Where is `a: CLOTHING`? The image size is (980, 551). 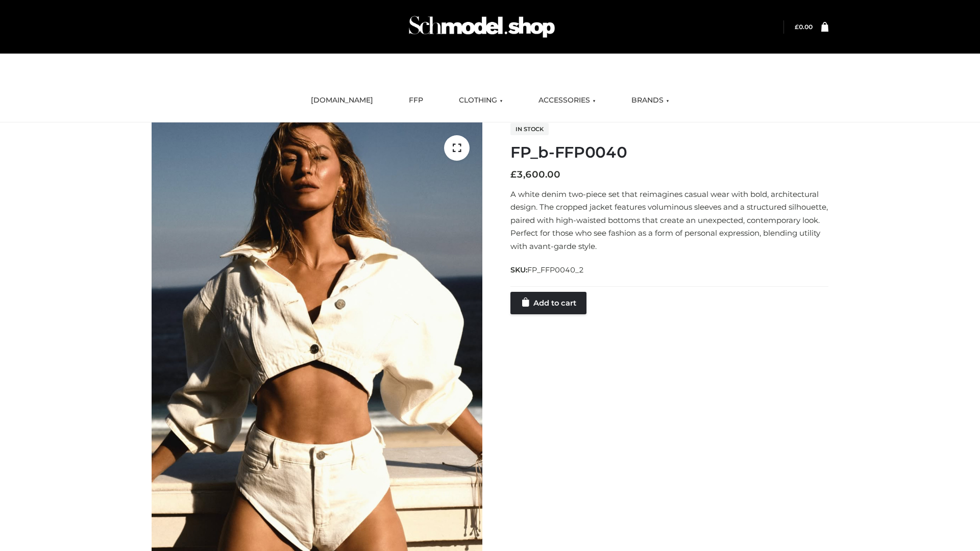
a: CLOTHING is located at coordinates (480, 100).